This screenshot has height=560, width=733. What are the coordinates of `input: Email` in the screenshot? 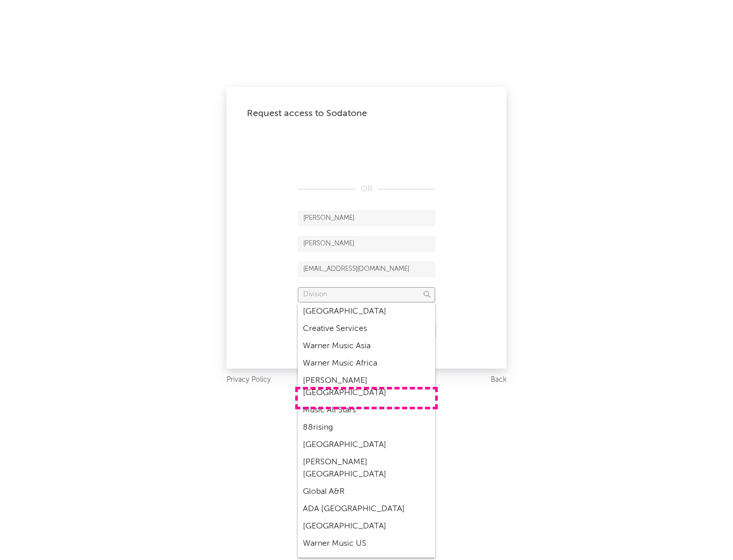 It's located at (366, 269).